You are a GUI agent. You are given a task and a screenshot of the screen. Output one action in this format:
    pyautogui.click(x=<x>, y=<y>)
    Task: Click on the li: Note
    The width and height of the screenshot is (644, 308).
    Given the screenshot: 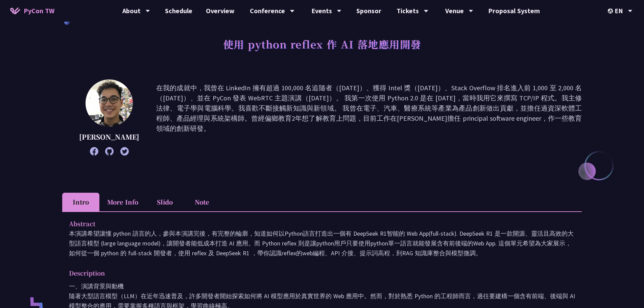 What is the action you would take?
    pyautogui.click(x=202, y=202)
    